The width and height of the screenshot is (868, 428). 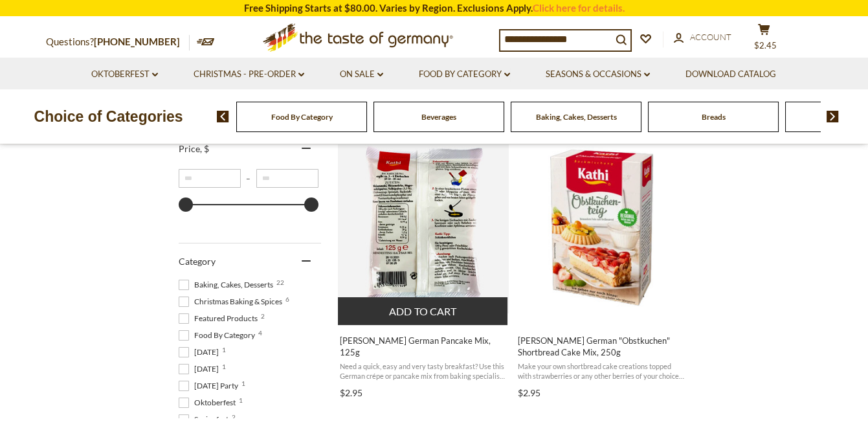 I want to click on span: 6, so click(x=287, y=299).